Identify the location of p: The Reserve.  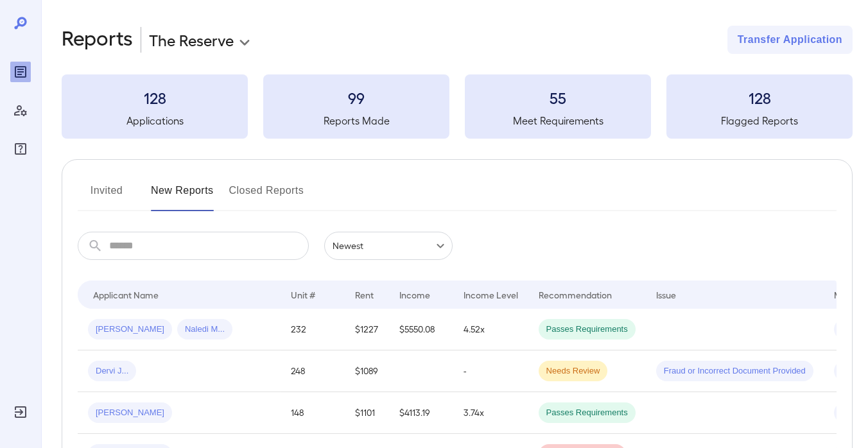
(191, 40).